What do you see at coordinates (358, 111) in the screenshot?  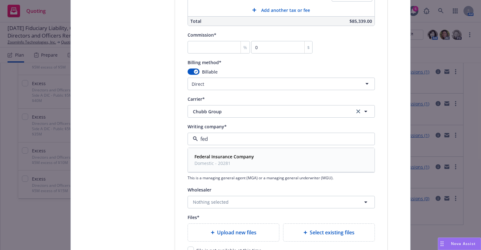 I see `a: clear selection` at bounding box center [358, 111].